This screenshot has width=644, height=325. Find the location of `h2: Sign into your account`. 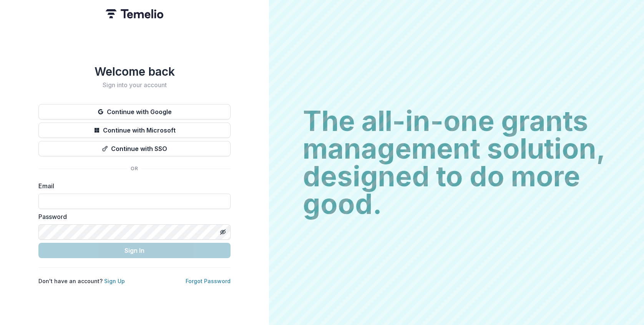

h2: Sign into your account is located at coordinates (135, 85).